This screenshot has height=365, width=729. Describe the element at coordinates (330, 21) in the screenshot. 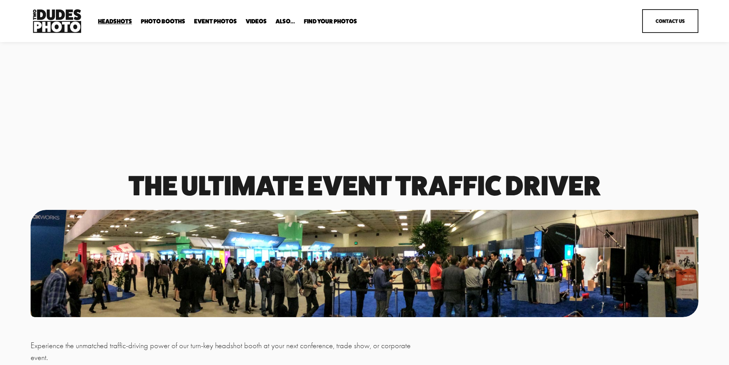

I see `span: Find Your Photos` at that location.